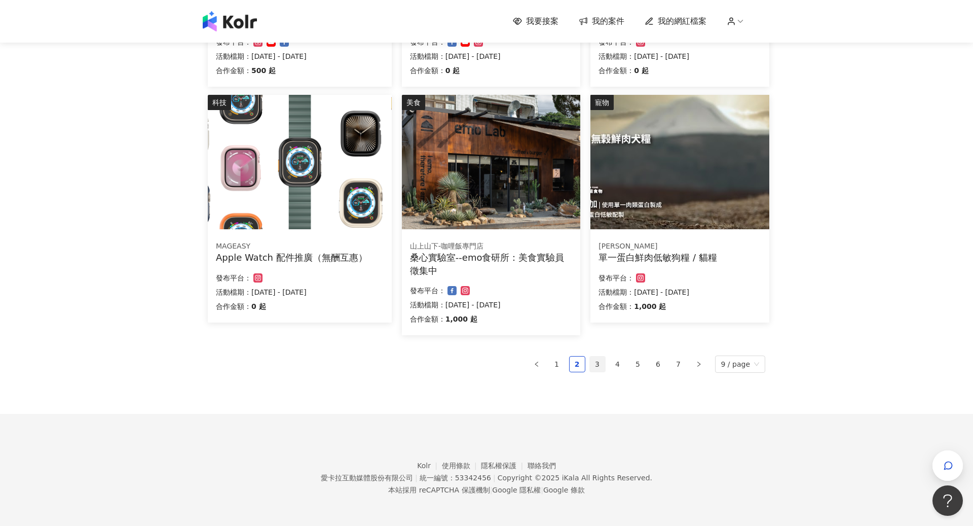 The image size is (973, 526). What do you see at coordinates (300, 162) in the screenshot?
I see `img: Apple Watch 全系列配件` at bounding box center [300, 162].